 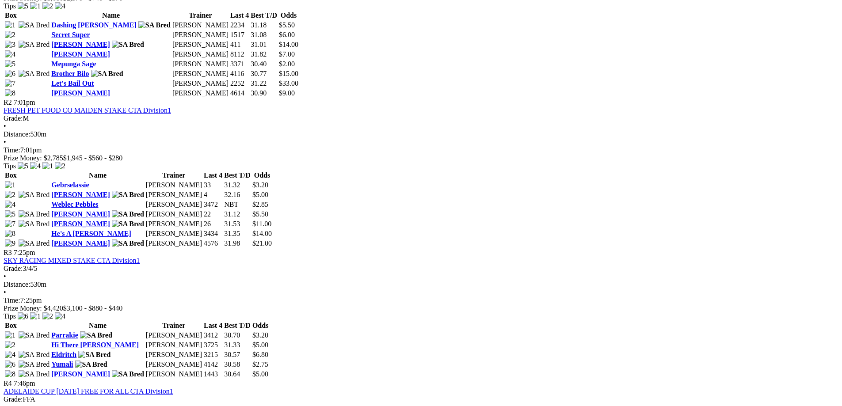 I want to click on div: 7:01pm, so click(x=421, y=150).